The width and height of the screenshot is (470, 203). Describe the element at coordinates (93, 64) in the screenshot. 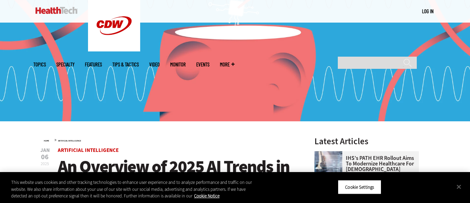

I see `a: Features` at that location.